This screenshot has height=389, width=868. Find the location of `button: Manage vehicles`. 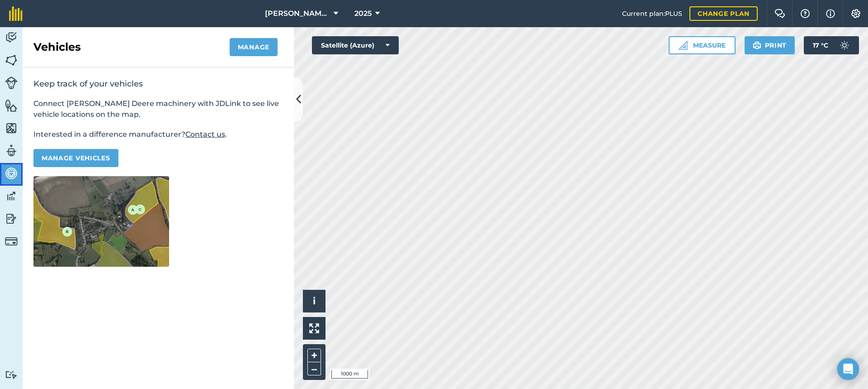

button: Manage vehicles is located at coordinates (76, 158).